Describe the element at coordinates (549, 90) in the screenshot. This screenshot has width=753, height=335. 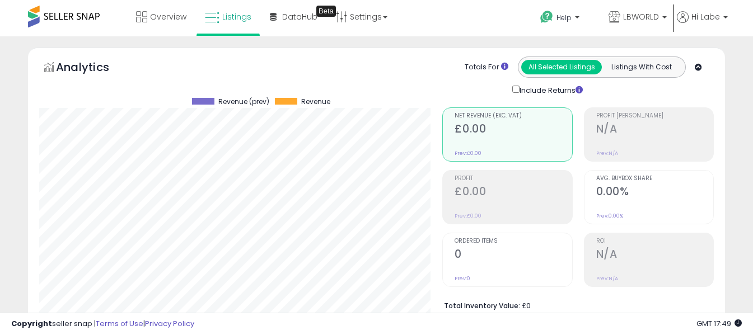
I see `div: Include Returns` at that location.